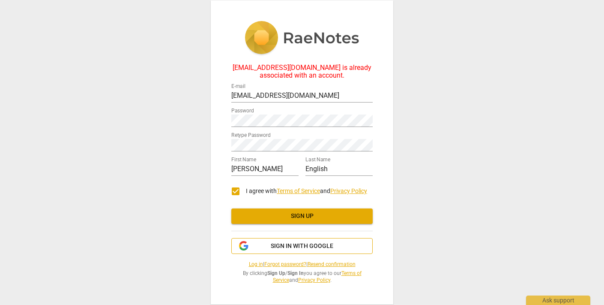 The height and width of the screenshot is (305, 604). Describe the element at coordinates (251, 135) in the screenshot. I see `label: Retype Password` at that location.